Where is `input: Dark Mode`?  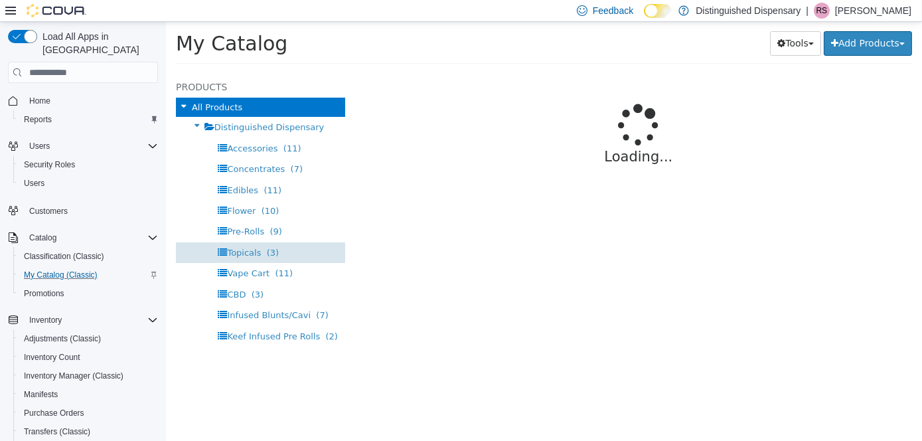
input: Dark Mode is located at coordinates (658, 11).